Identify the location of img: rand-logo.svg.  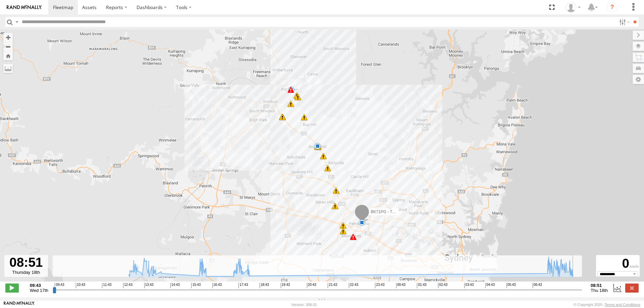
(24, 7).